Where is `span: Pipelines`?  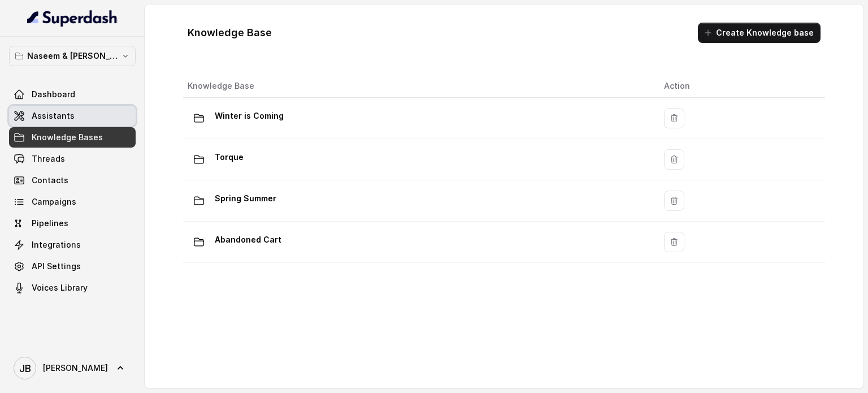
span: Pipelines is located at coordinates (50, 224).